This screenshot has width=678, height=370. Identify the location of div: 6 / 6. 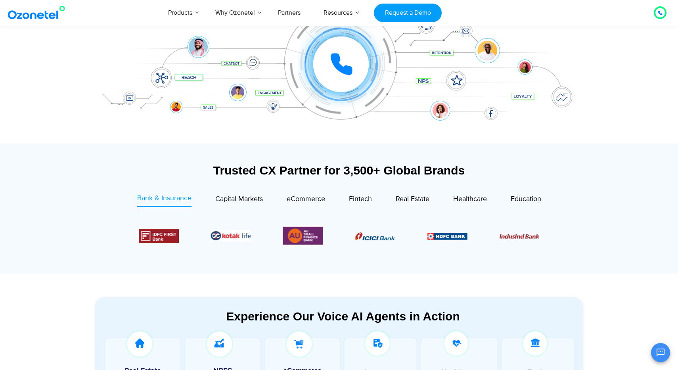
(303, 235).